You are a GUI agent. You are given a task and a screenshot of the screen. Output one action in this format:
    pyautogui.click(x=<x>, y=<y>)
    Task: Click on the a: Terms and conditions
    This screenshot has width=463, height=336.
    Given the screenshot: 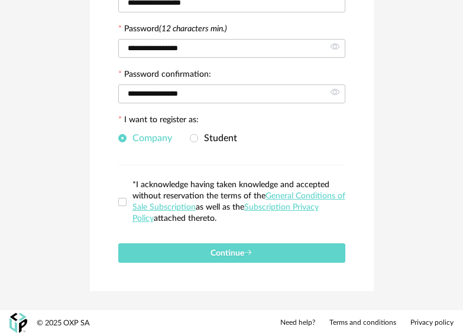 What is the action you would take?
    pyautogui.click(x=362, y=323)
    